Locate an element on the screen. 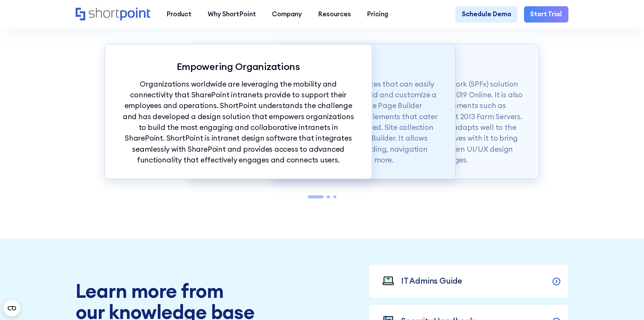 This screenshot has height=320, width=644. a: Company is located at coordinates (287, 15).